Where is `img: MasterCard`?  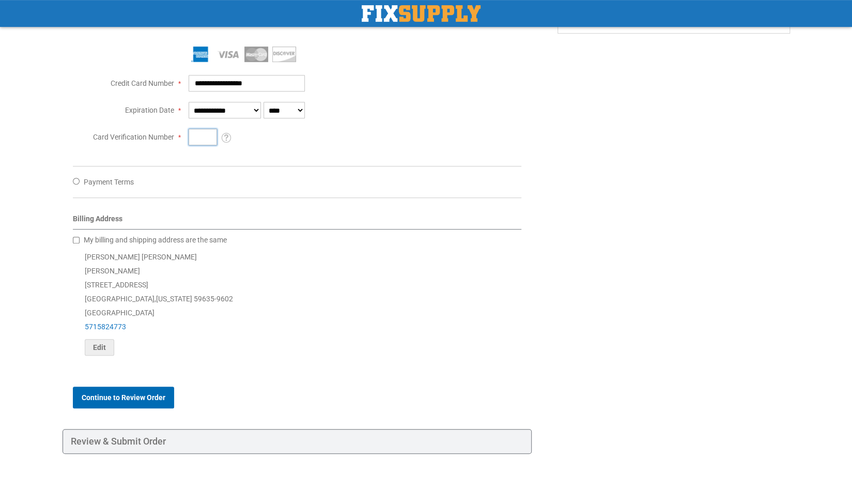
img: MasterCard is located at coordinates (256, 54).